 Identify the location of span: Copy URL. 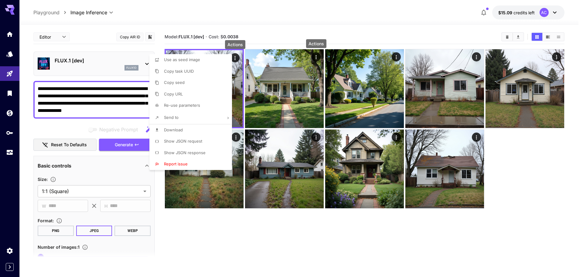
(173, 94).